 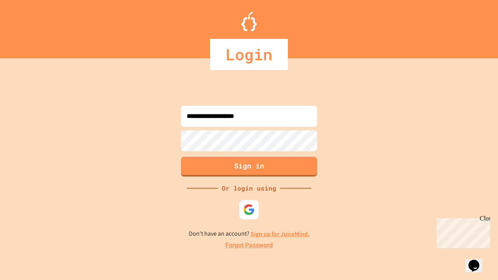 What do you see at coordinates (28, 26) in the screenshot?
I see `div: Chat with us now!Close` at bounding box center [28, 26].